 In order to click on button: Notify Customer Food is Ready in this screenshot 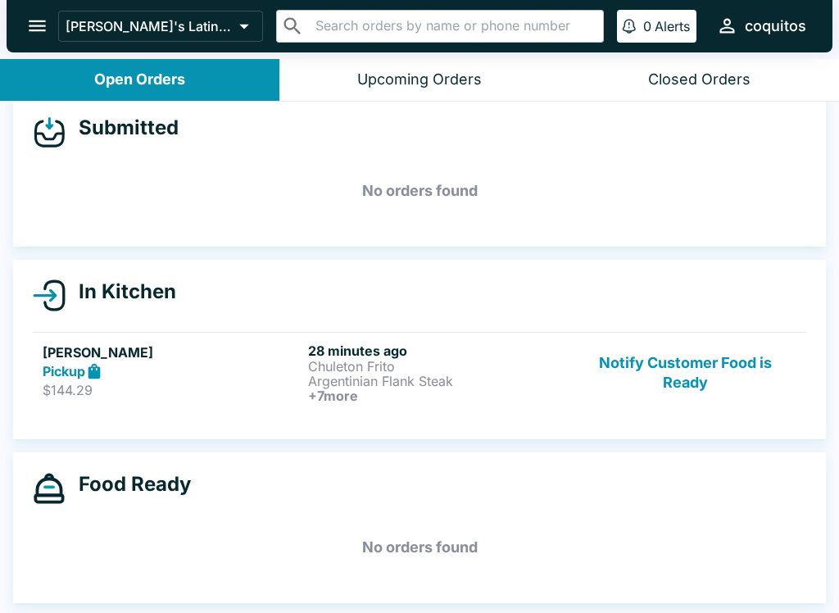, I will do `click(685, 373)`.